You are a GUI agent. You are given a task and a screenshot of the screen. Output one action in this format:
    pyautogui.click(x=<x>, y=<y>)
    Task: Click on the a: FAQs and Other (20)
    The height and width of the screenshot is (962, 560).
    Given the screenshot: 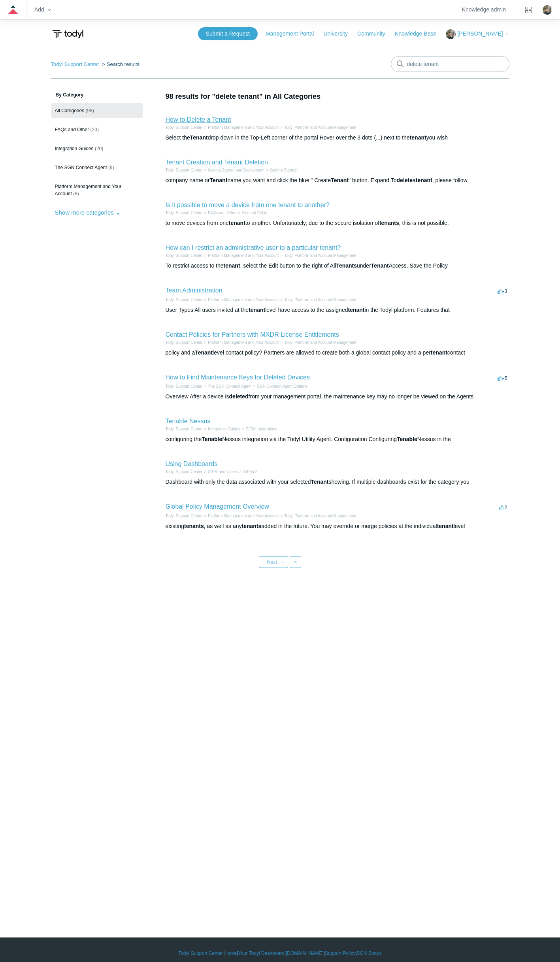 What is the action you would take?
    pyautogui.click(x=97, y=130)
    